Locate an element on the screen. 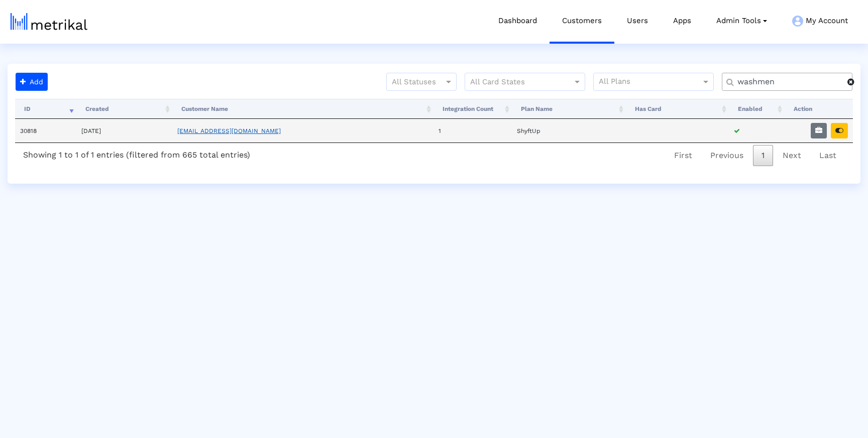  th: Action is located at coordinates (819, 109).